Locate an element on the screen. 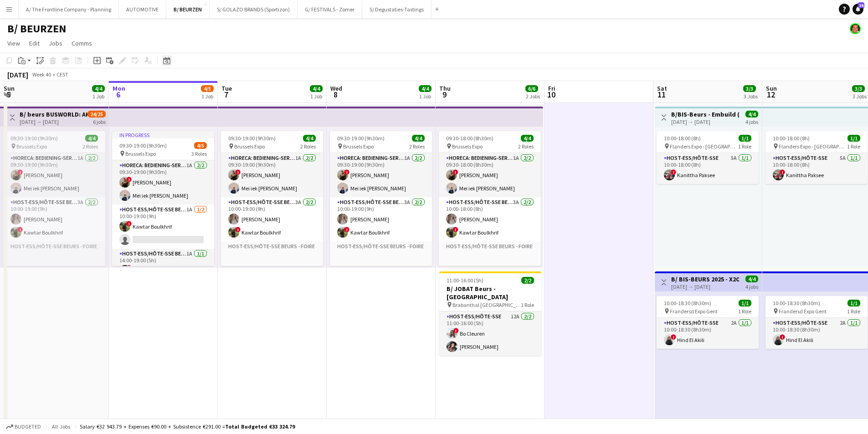 This screenshot has height=434, width=868. span: 09:30-18:00 (8h30m) is located at coordinates (470, 138).